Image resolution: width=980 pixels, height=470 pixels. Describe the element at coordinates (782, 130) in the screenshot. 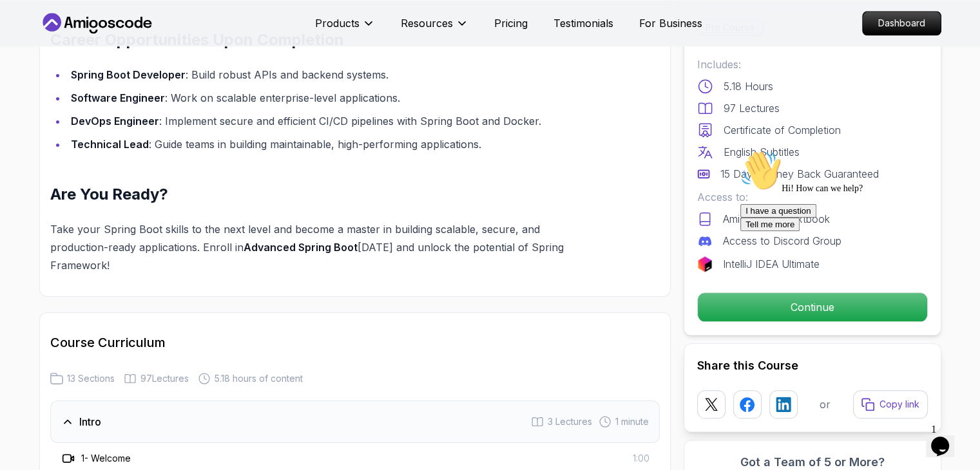

I see `p: Certificate of Completion` at that location.